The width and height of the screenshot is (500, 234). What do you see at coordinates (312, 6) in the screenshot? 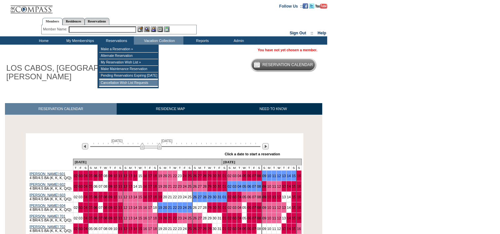
I see `img: Follow us on Twitter` at bounding box center [312, 6].